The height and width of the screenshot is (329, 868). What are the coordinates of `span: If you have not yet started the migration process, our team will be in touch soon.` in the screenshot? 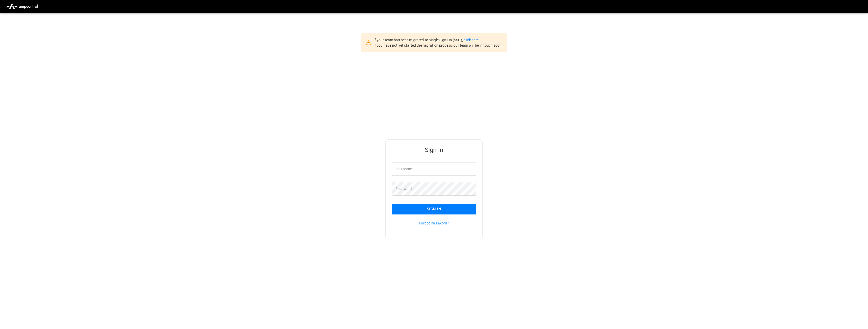 It's located at (438, 45).